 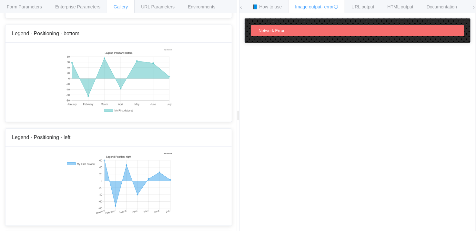 I want to click on span: Legend - Positioning - bottom, so click(x=46, y=33).